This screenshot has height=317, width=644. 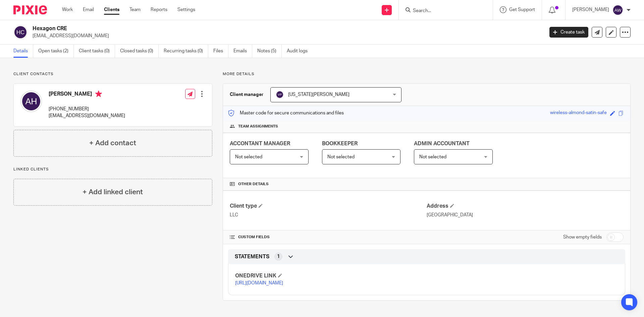 I want to click on h2: Hexagon CRE, so click(x=235, y=29).